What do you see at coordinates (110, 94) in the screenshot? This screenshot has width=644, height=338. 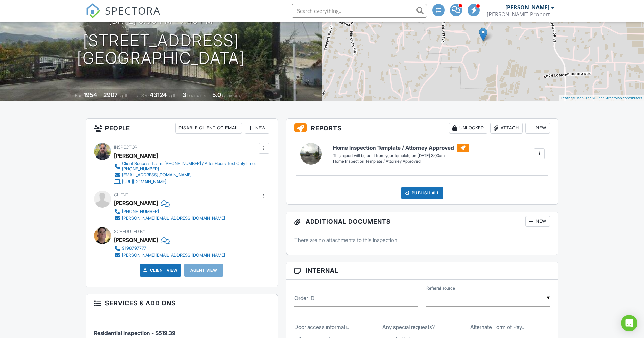 I see `div: 2907` at bounding box center [110, 94].